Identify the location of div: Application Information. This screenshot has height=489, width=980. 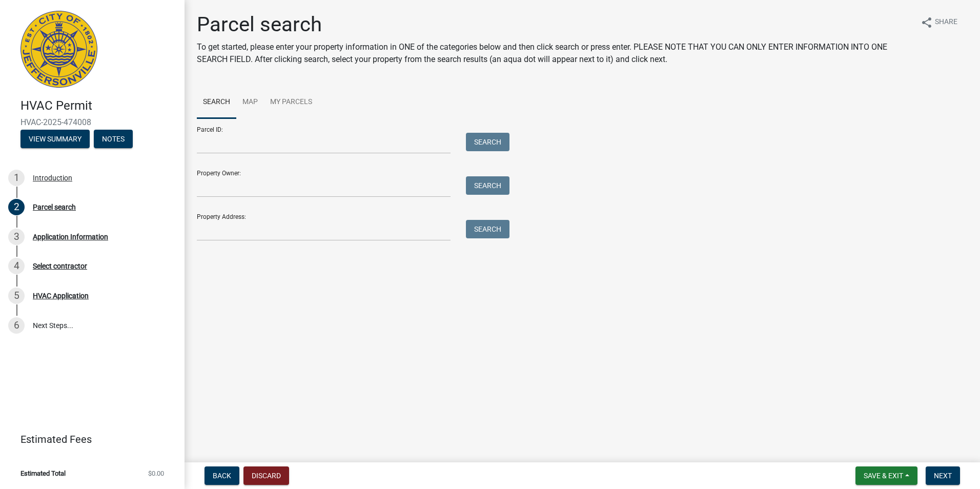
(70, 237).